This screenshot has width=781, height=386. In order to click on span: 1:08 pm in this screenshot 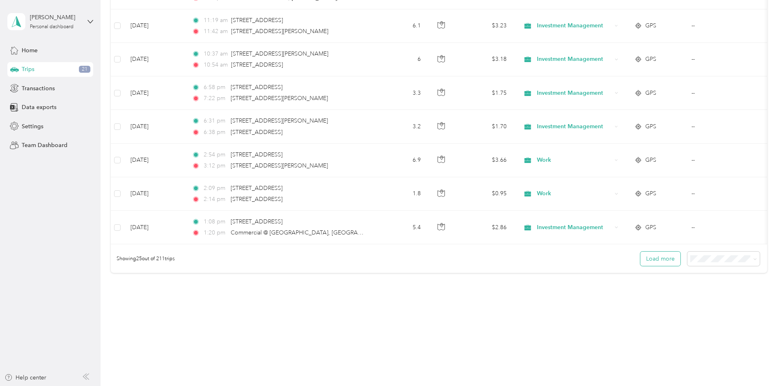, I will do `click(215, 222)`.